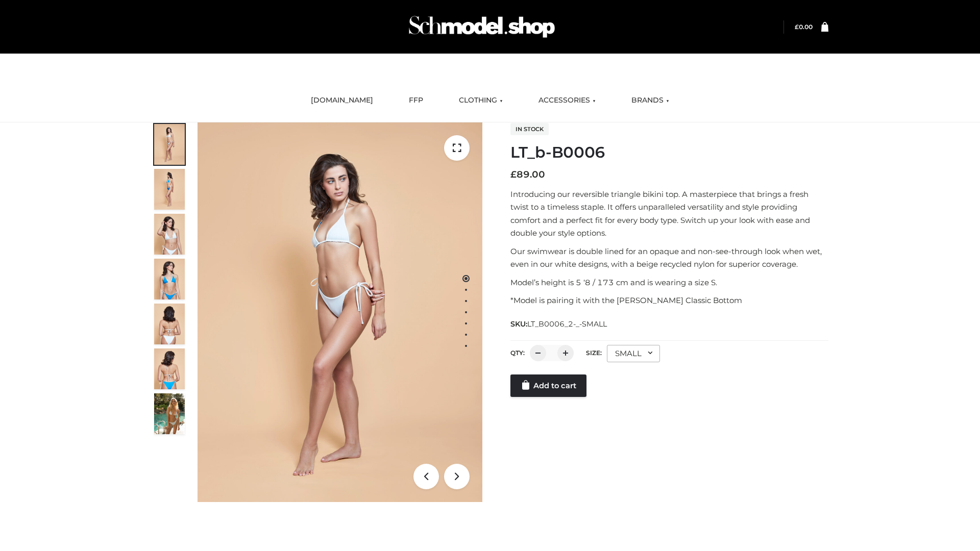 The image size is (980, 551). I want to click on label: Size:, so click(594, 353).